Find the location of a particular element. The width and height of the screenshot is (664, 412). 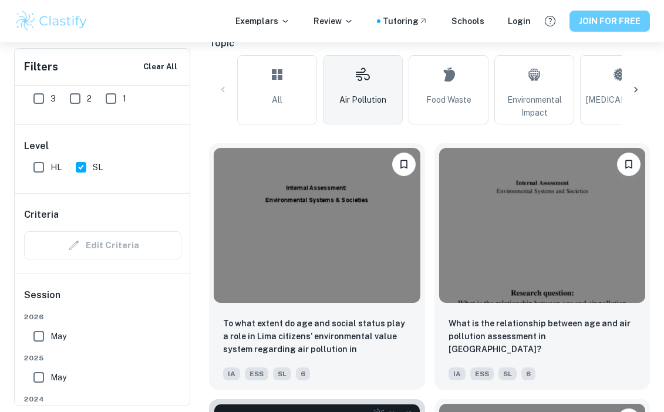

h6: Session is located at coordinates (103, 300).